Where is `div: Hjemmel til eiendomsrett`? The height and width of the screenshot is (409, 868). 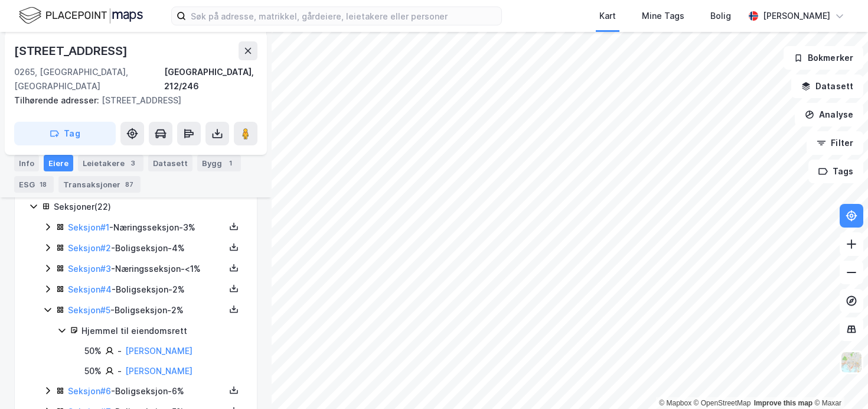 div: Hjemmel til eiendomsrett is located at coordinates (162, 331).